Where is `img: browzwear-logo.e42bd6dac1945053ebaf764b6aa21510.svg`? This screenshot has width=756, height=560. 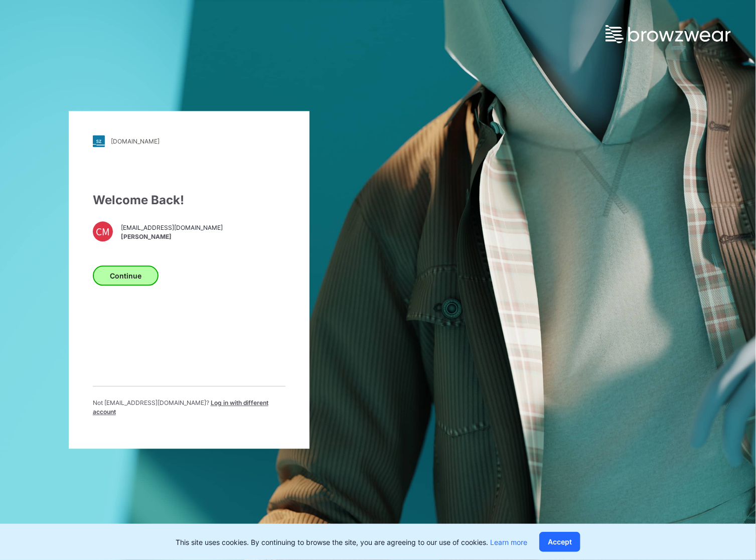 img: browzwear-logo.e42bd6dac1945053ebaf764b6aa21510.svg is located at coordinates (668, 34).